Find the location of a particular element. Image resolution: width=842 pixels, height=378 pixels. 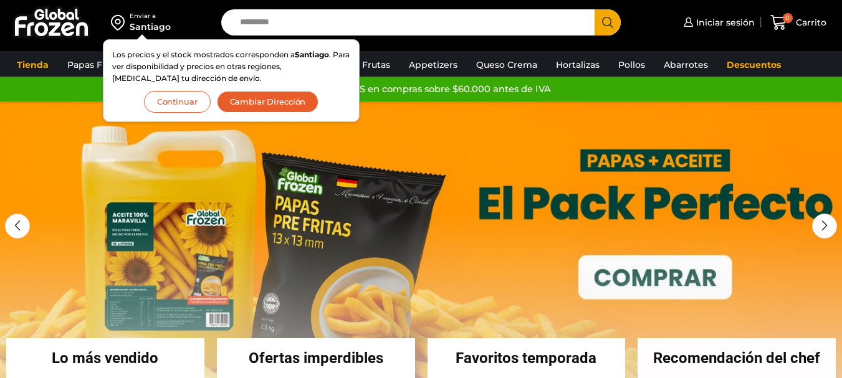

a: Hortalizas is located at coordinates (578, 65).